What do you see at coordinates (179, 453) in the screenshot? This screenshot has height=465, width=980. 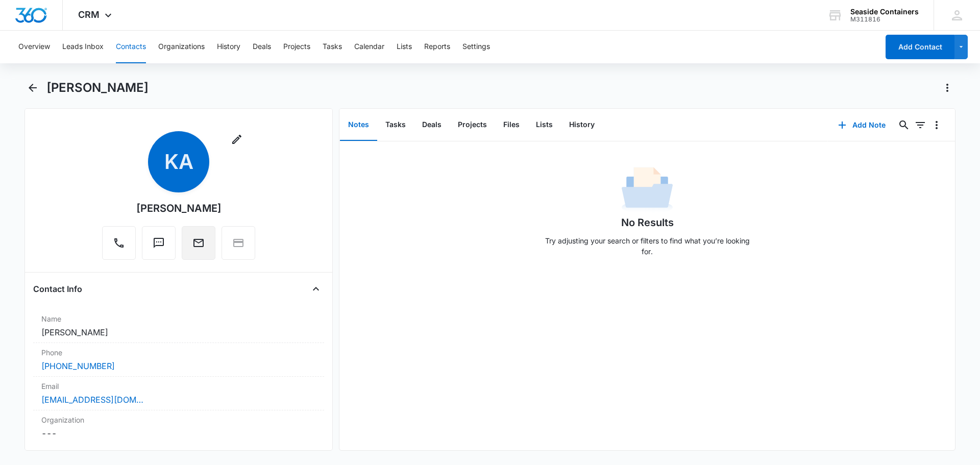 I see `label: Address` at bounding box center [179, 453].